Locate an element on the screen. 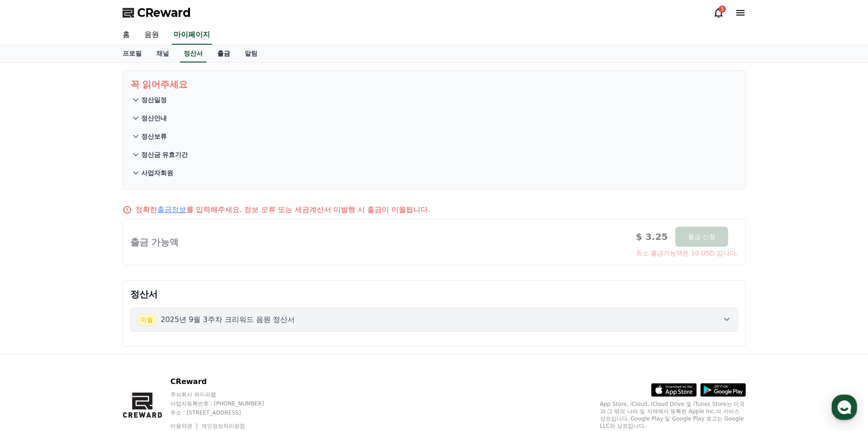  p: 정산안내 is located at coordinates (154, 118).